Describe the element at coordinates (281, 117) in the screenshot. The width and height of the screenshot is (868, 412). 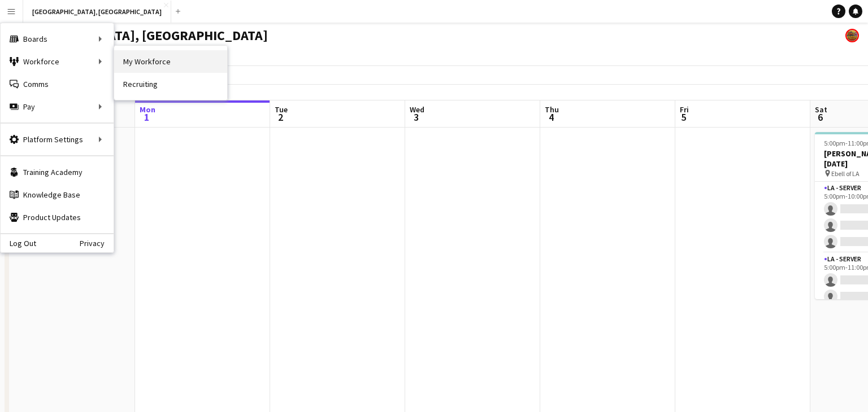
I see `span: 2` at that location.